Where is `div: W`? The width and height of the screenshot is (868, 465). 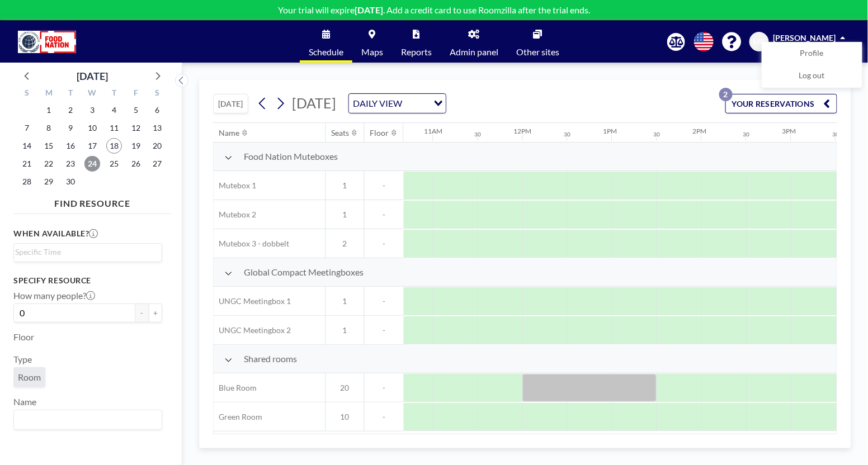
div: W is located at coordinates (92, 94).